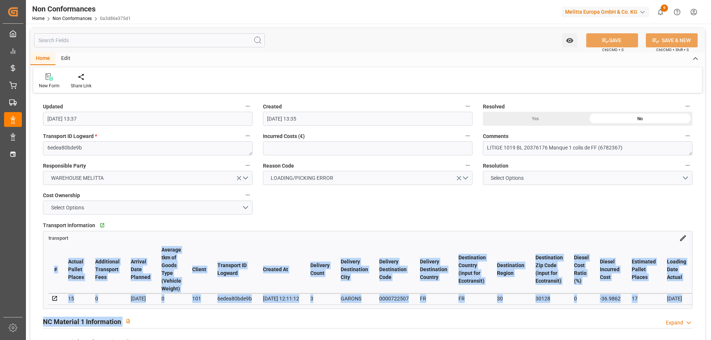  Describe the element at coordinates (320, 299) in the screenshot. I see `div: 3` at that location.